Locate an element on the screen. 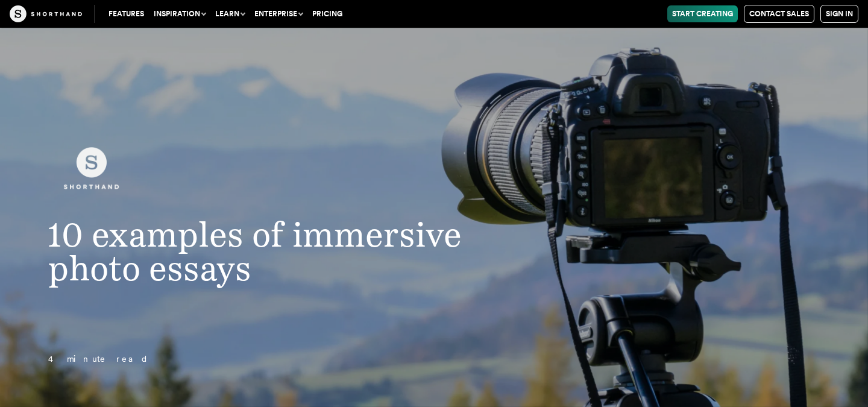 This screenshot has height=407, width=868. a: Features is located at coordinates (126, 14).